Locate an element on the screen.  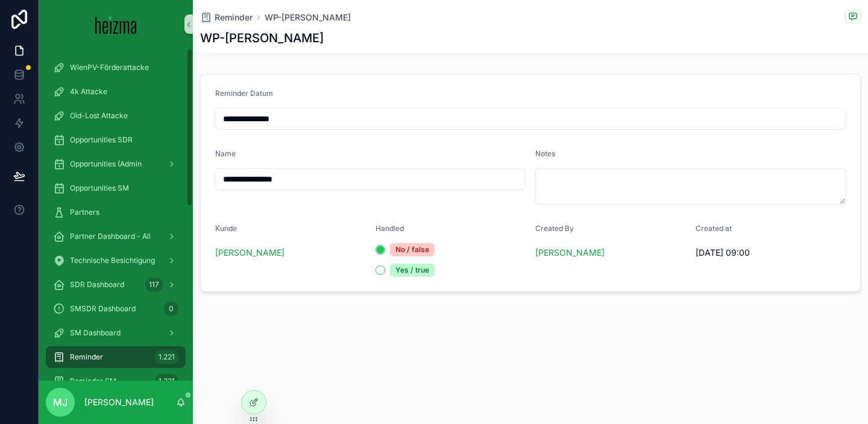
div: scrollable content is located at coordinates (115, 214).